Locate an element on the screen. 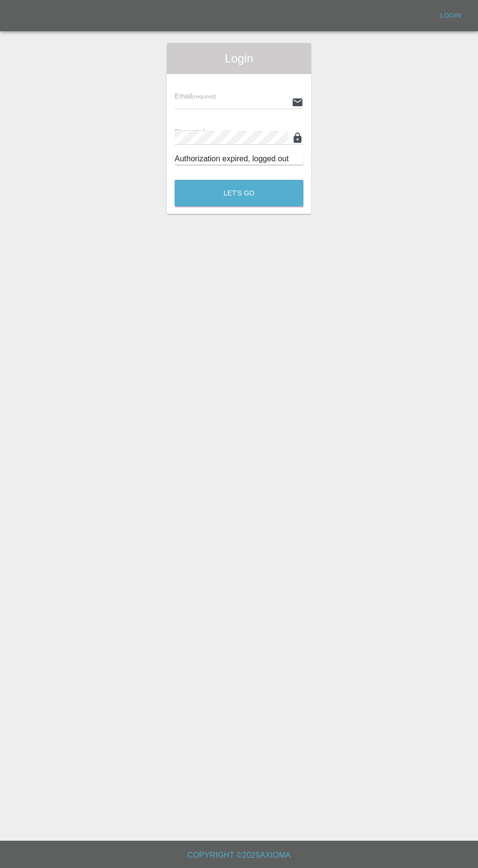 This screenshot has height=868, width=478. h6: Copyright © 2025 Axioma is located at coordinates (239, 856).